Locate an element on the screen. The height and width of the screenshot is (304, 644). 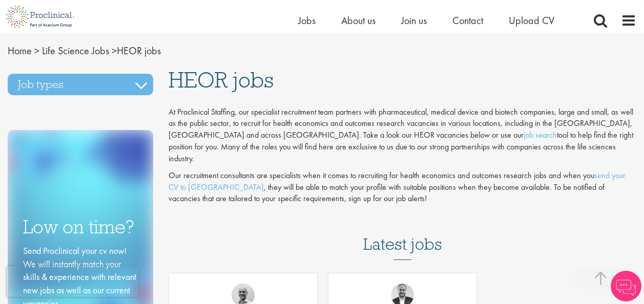
h3: Job types is located at coordinates (81, 84).